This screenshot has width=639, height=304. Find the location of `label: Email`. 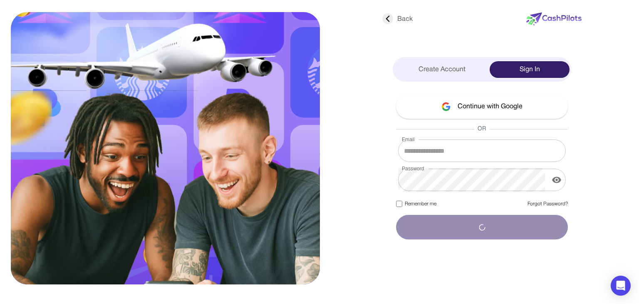

label: Email is located at coordinates (408, 139).